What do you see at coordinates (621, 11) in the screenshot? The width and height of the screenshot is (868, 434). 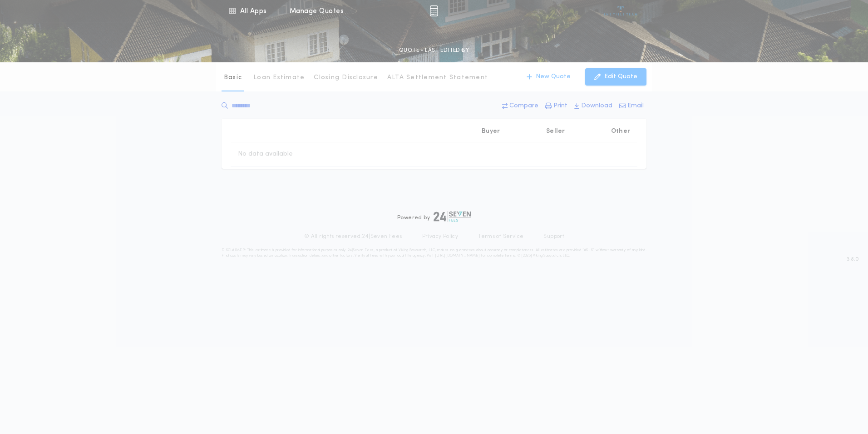 I see `img: vs-icon` at bounding box center [621, 11].